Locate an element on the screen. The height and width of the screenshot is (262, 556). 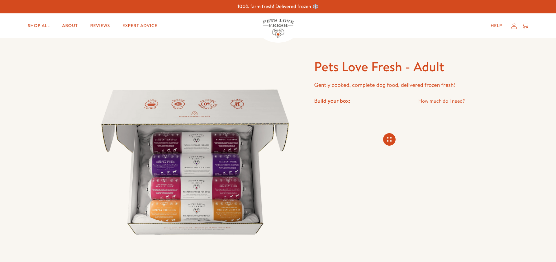
h1: Pets Love Fresh - Adult is located at coordinates (390, 67).